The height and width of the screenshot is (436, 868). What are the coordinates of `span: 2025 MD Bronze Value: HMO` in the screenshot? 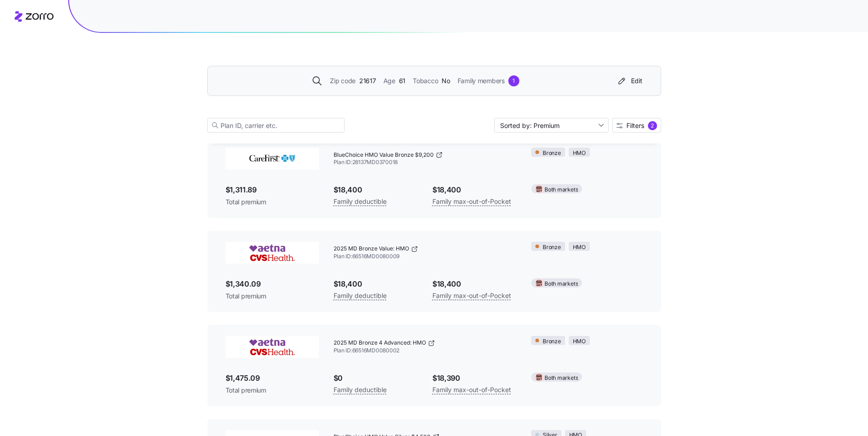 It's located at (371, 249).